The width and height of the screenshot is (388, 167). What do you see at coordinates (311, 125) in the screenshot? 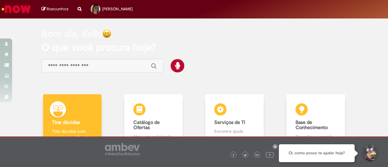
I see `b: Base de Conhecimento` at bounding box center [311, 125].